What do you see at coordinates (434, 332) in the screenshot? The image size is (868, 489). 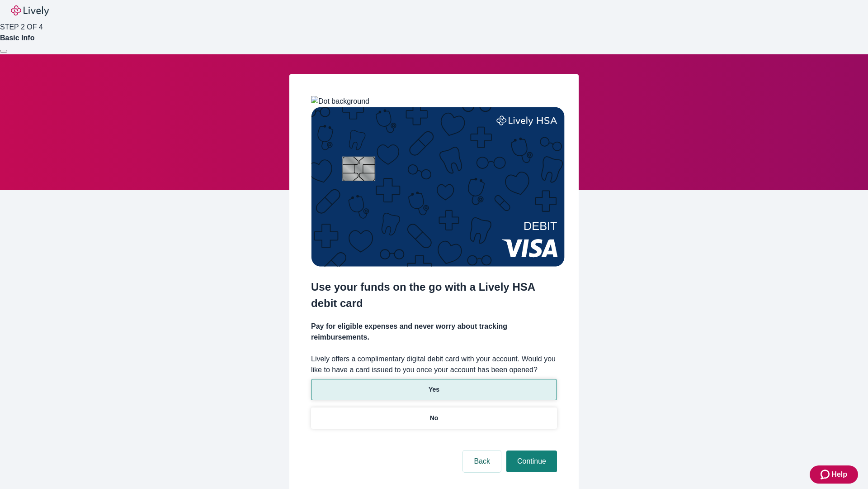 I see `h4: Pay for eligible expenses and never worry about tracking reimbursements.` at bounding box center [434, 332].